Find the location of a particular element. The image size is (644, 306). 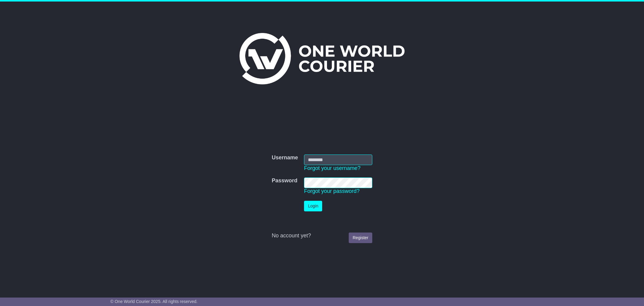

a: Forgot your username? is located at coordinates (332, 168).